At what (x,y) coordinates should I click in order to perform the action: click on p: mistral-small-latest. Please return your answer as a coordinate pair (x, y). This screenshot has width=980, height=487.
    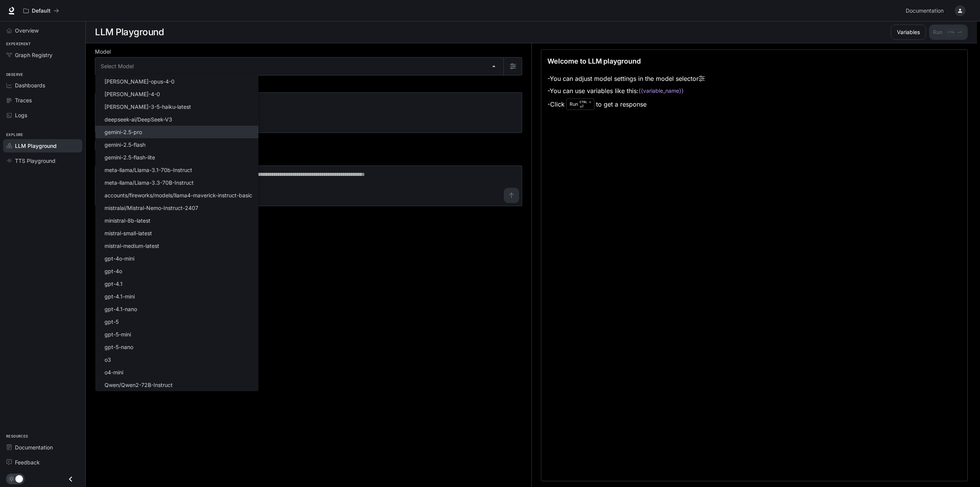
    Looking at the image, I should click on (128, 233).